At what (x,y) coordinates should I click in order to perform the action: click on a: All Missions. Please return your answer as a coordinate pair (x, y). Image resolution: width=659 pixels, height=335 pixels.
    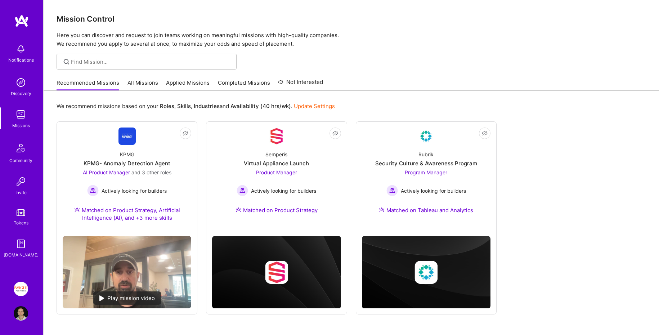
    Looking at the image, I should click on (143, 85).